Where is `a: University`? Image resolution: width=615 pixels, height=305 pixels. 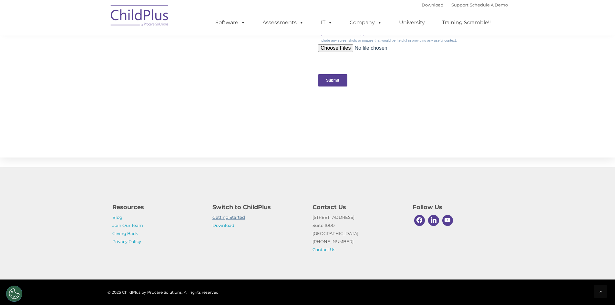 a: University is located at coordinates (412, 23).